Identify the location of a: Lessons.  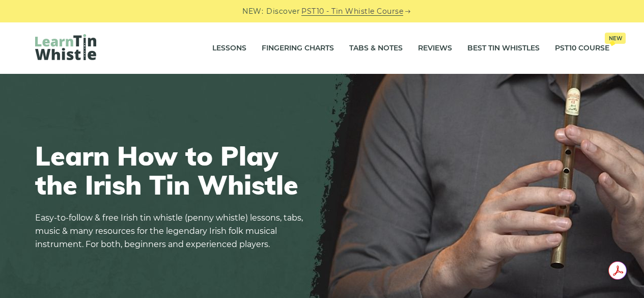
(229, 48).